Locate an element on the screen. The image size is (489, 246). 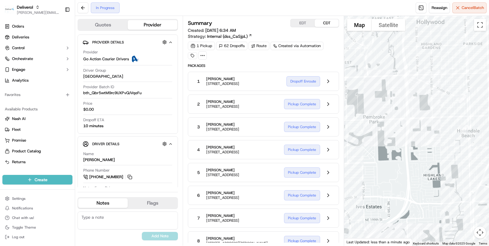
span: Create is located at coordinates (41, 180).